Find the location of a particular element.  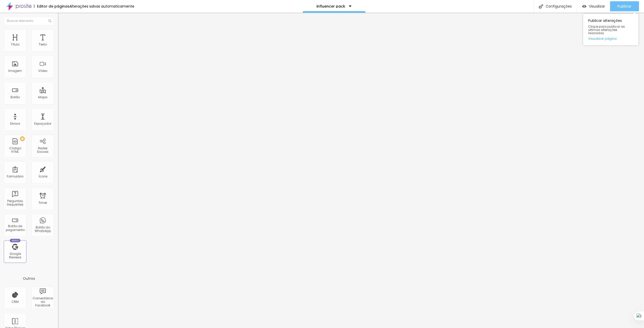

p: influencer pack is located at coordinates (331, 6).